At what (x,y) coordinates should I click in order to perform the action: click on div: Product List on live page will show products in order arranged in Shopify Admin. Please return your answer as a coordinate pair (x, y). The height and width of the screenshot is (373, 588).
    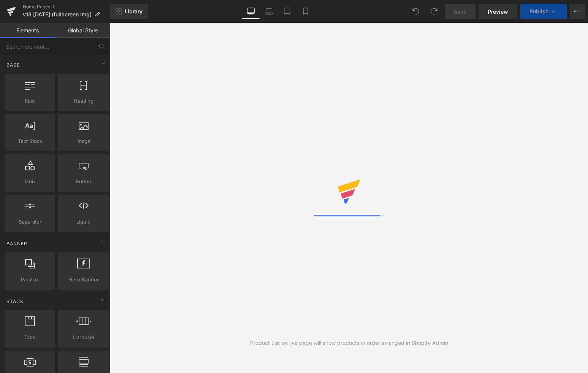
    Looking at the image, I should click on (349, 343).